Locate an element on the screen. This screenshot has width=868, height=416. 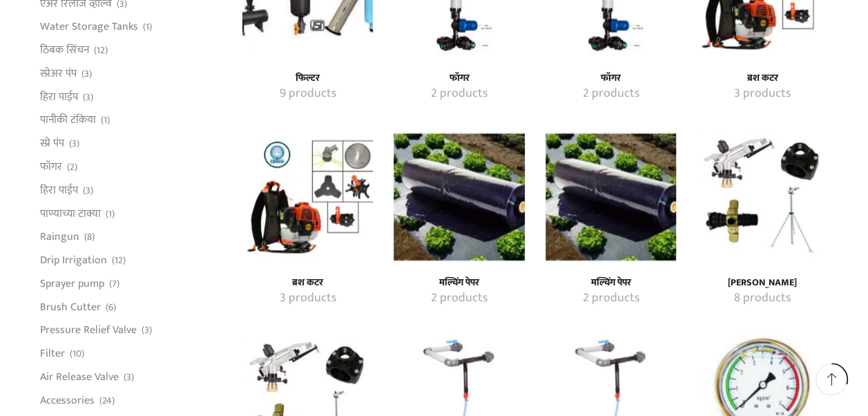
a: Pressure Relief Valve is located at coordinates (88, 330).